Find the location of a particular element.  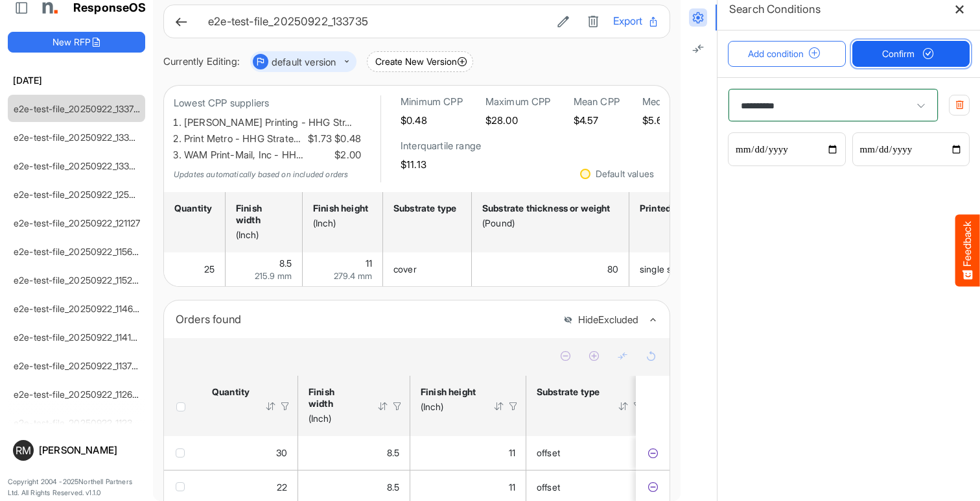

div: Default values is located at coordinates (625, 174).